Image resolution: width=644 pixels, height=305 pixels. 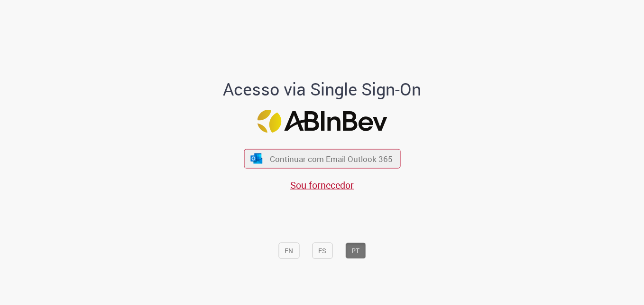 What do you see at coordinates (356, 251) in the screenshot?
I see `button: PT` at bounding box center [356, 251].